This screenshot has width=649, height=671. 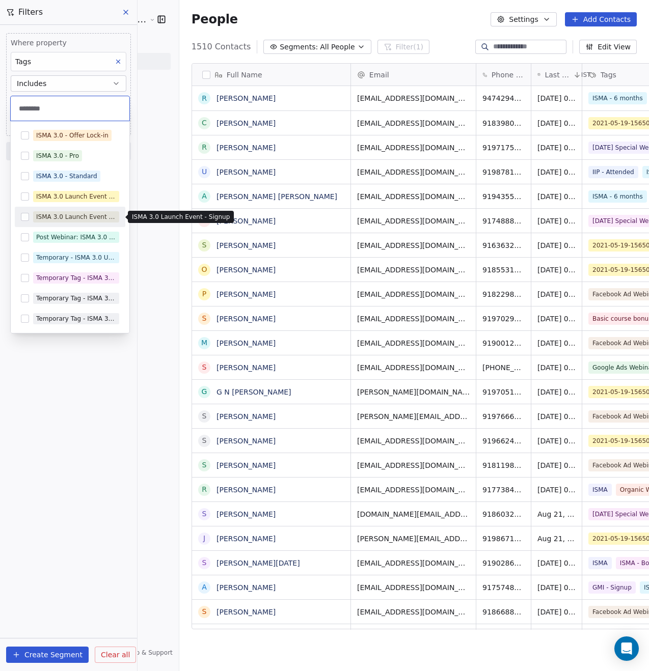 What do you see at coordinates (76, 197) in the screenshot?
I see `div: ISMA 3.0 Launch Event - Attended` at bounding box center [76, 197].